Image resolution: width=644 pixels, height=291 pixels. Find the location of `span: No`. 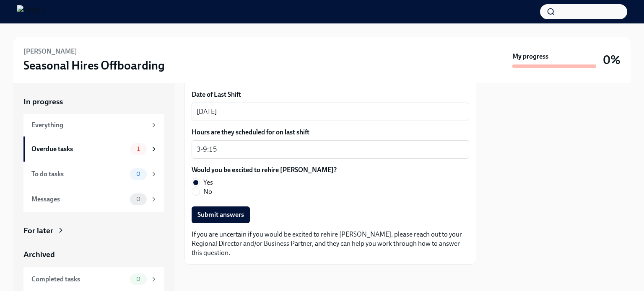

span: No is located at coordinates (207, 192).